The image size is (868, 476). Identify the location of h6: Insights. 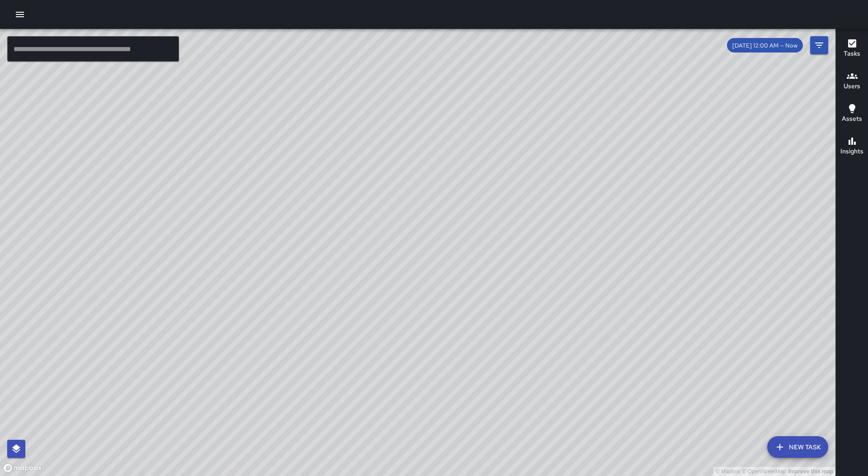
(852, 151).